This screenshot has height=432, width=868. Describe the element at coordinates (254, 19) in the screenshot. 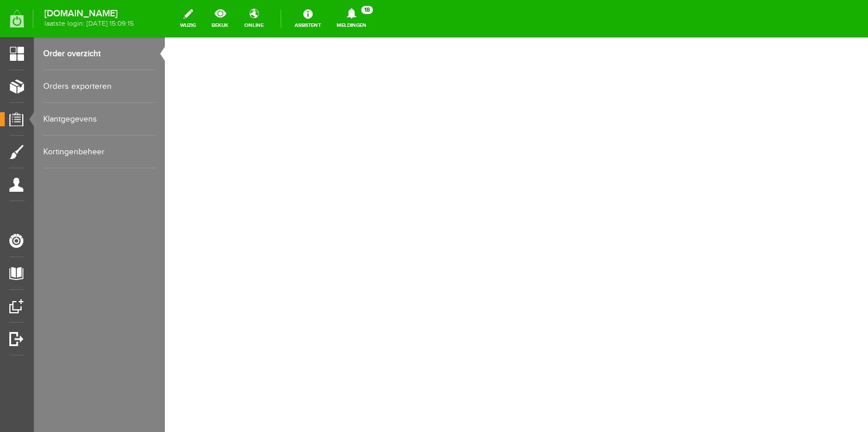

I see `a: online` at that location.